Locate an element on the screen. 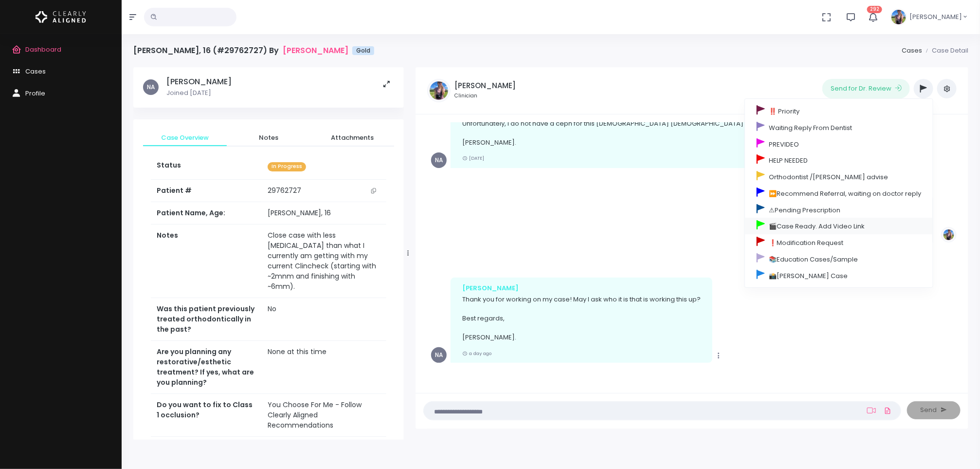  small: Clinician is located at coordinates (485, 96).